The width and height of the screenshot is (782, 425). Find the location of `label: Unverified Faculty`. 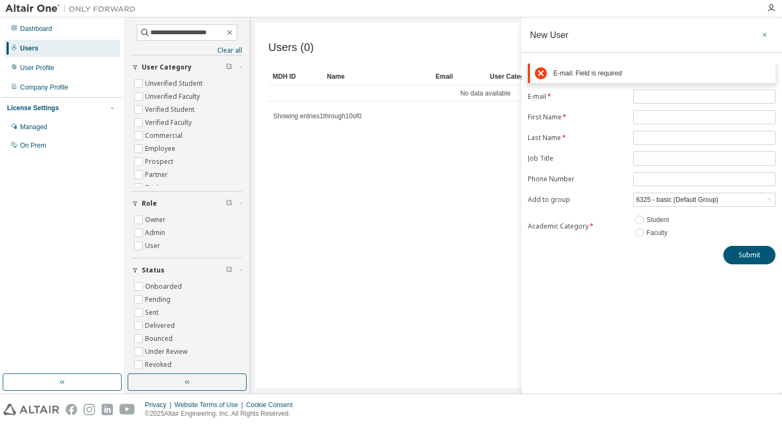

label: Unverified Faculty is located at coordinates (173, 97).